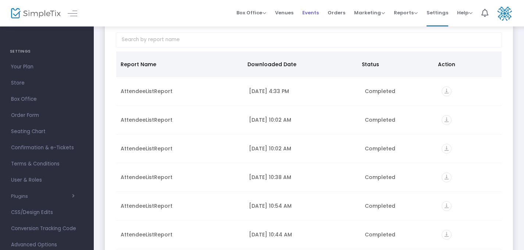 This screenshot has width=524, height=250. I want to click on div: 5/28/2025 10:54 AM, so click(302, 206).